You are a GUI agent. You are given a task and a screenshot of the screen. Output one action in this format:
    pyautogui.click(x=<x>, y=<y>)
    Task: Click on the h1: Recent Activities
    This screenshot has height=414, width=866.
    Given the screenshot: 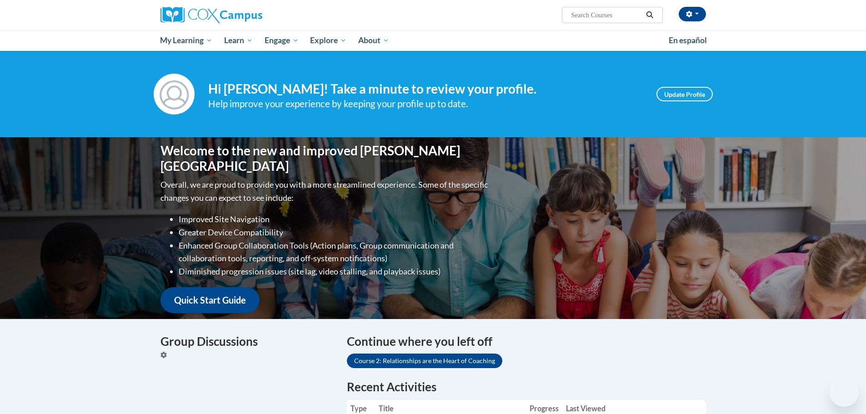 What is the action you would take?
    pyautogui.click(x=527, y=387)
    